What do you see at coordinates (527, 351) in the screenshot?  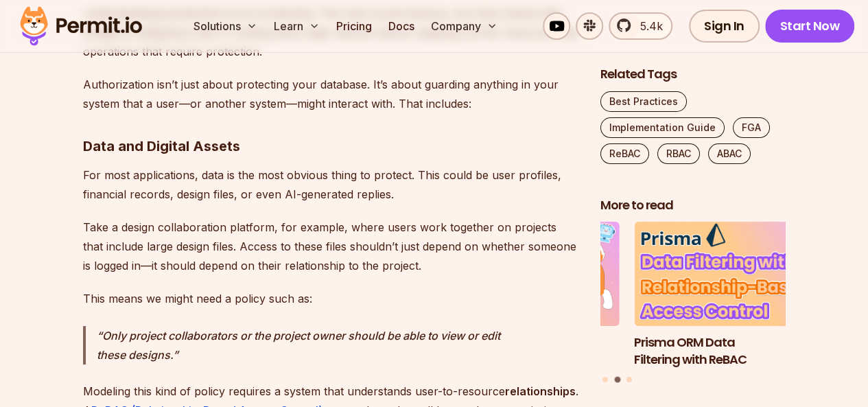 I see `h3: Why JWTs Can’t Handle AI Agent Access` at bounding box center [527, 351].